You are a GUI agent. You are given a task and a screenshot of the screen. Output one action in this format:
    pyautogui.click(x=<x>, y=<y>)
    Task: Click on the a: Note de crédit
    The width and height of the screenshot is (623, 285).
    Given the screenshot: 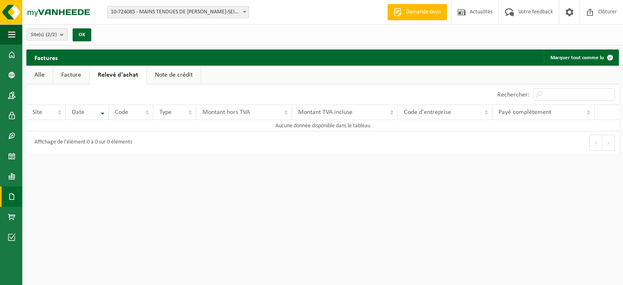 What is the action you would take?
    pyautogui.click(x=174, y=75)
    